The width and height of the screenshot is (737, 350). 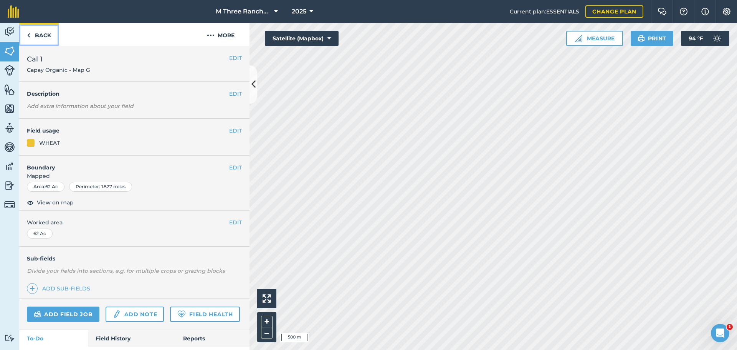 I want to click on a: Back, so click(x=39, y=34).